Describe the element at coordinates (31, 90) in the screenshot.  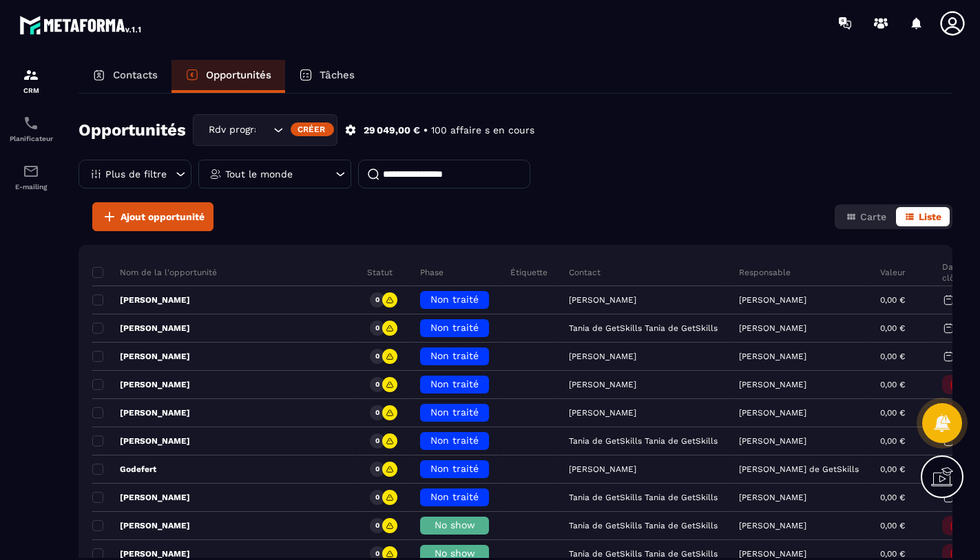
I see `p: CRM` at that location.